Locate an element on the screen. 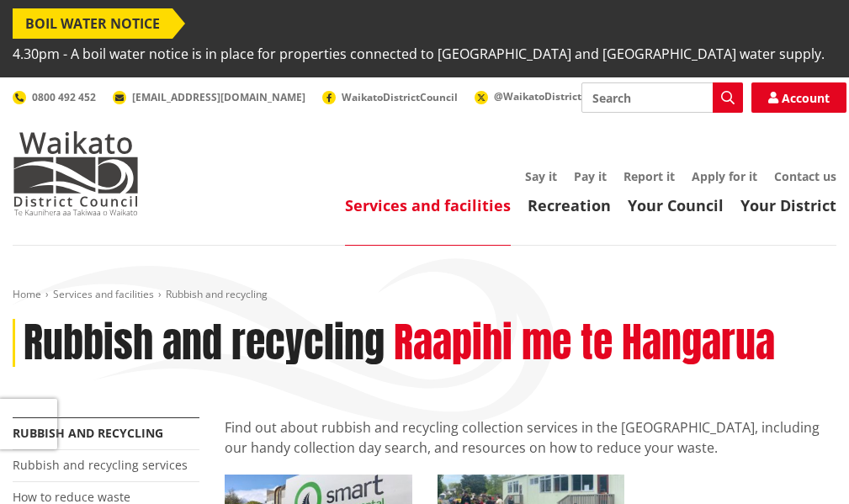  a: 0800 492 452 is located at coordinates (54, 97).